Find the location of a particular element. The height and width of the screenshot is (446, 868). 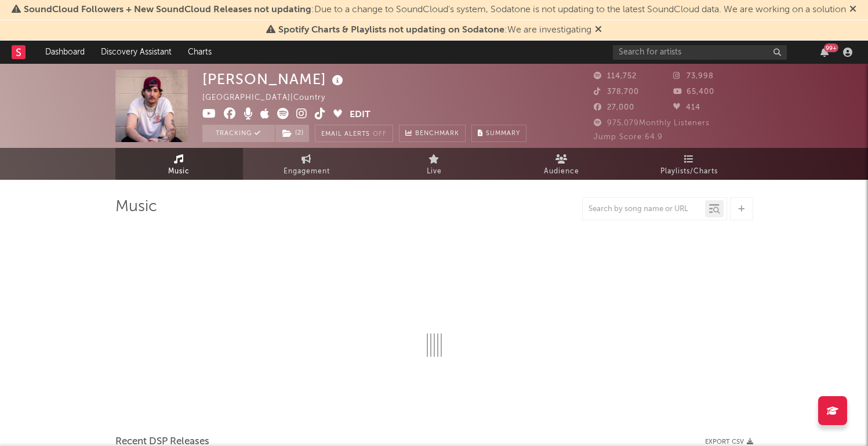

button: Email AlertsOff is located at coordinates (353, 134).